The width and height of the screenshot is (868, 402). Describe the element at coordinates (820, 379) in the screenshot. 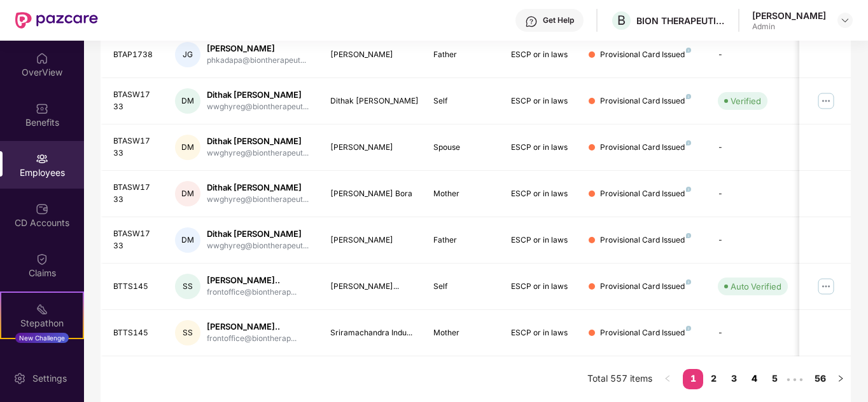

I see `a: 56` at that location.